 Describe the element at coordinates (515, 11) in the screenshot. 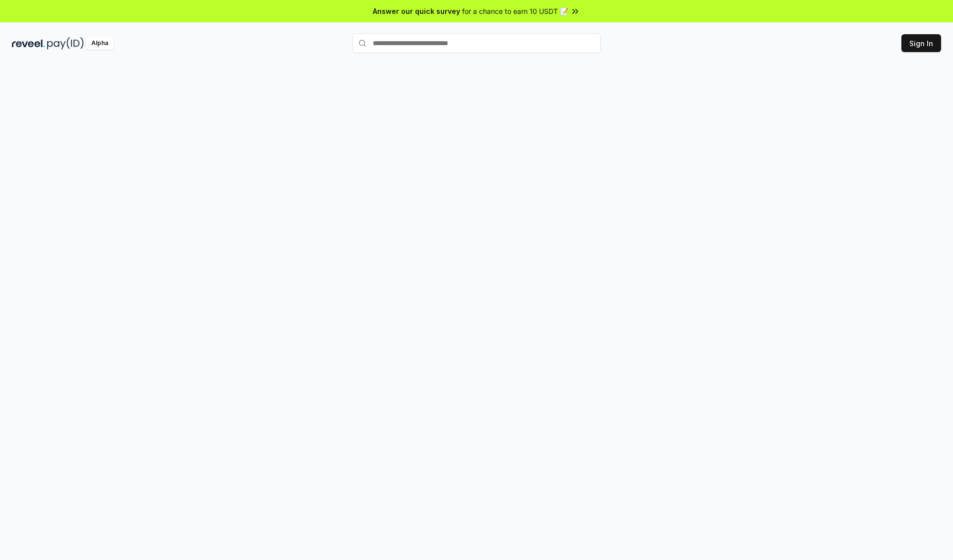

I see `span: for a chance to earn 10 USDT 📝` at that location.